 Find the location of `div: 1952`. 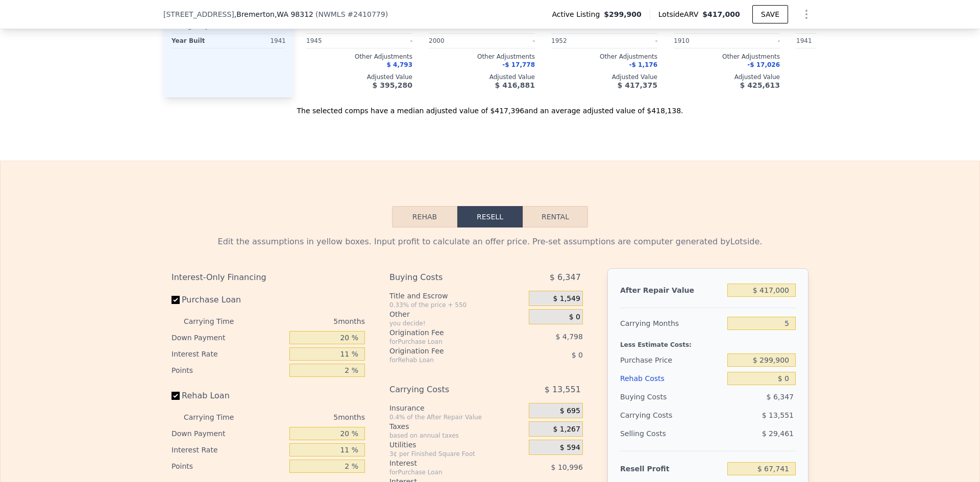

div: 1952 is located at coordinates (577, 40).